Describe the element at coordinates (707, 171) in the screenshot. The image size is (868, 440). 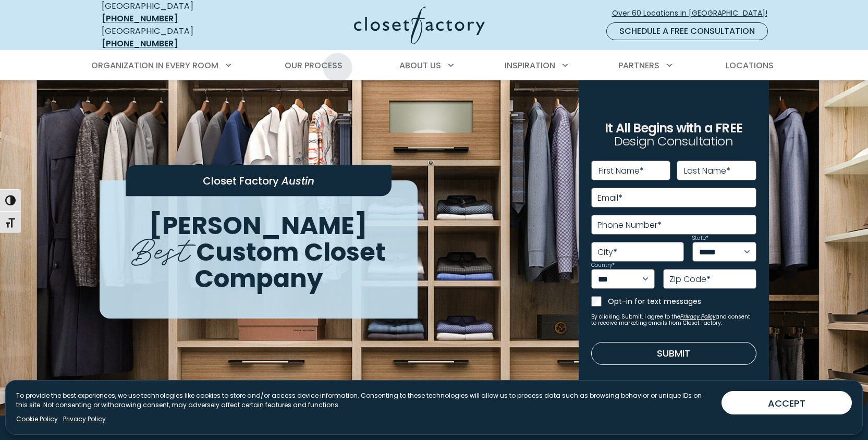
I see `label: Last Name` at that location.